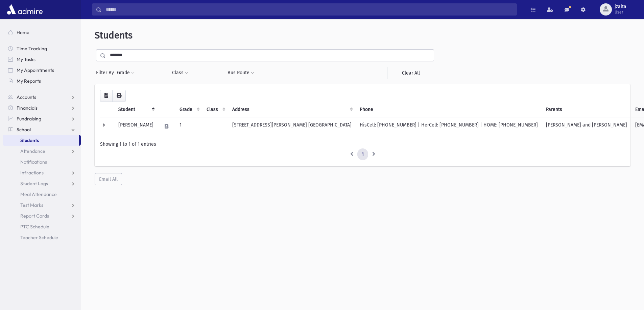  I want to click on th: Grade: activate to sort column ascending, so click(189, 110).